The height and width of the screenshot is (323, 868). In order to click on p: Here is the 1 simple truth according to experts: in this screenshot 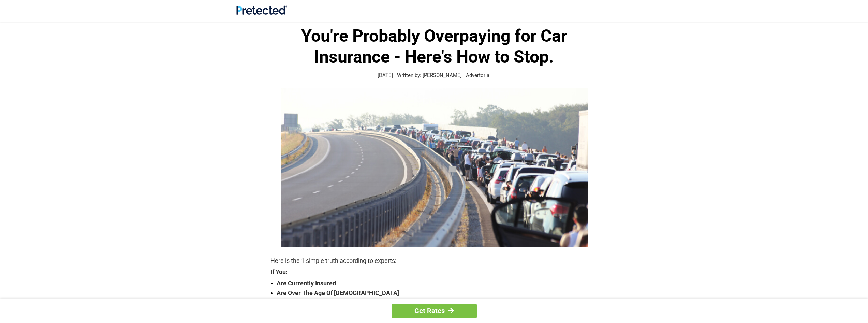, I will do `click(434, 261)`.